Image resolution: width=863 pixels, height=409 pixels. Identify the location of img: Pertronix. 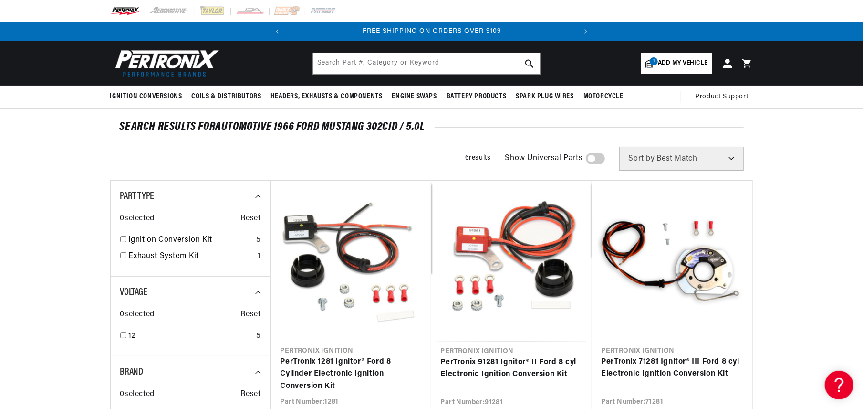
(165, 63).